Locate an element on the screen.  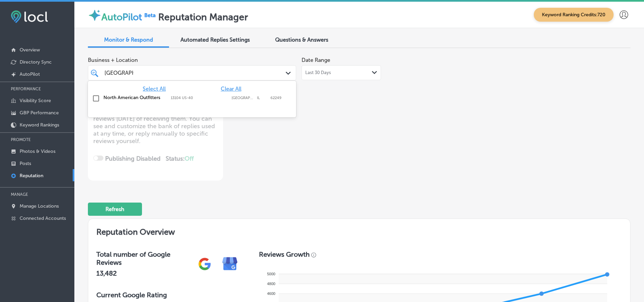
p: Directory Sync is located at coordinates (36, 62).